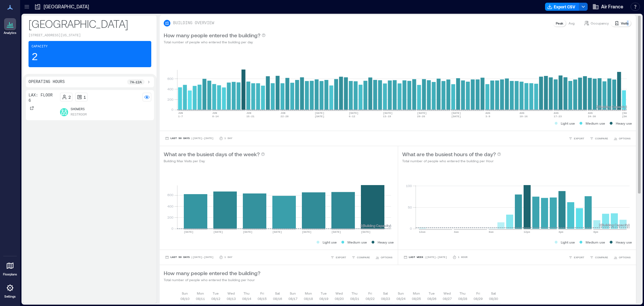 Image resolution: width=644 pixels, height=306 pixels. What do you see at coordinates (10, 290) in the screenshot?
I see `a: Settings` at bounding box center [10, 290].